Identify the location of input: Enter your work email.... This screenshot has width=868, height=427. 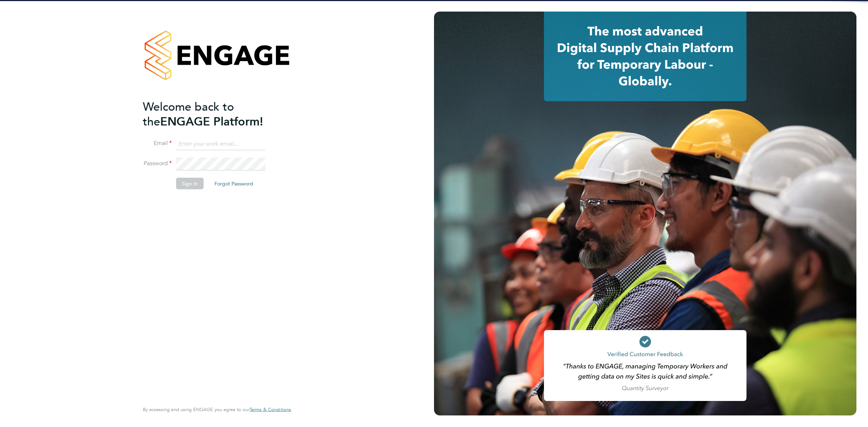
(221, 144).